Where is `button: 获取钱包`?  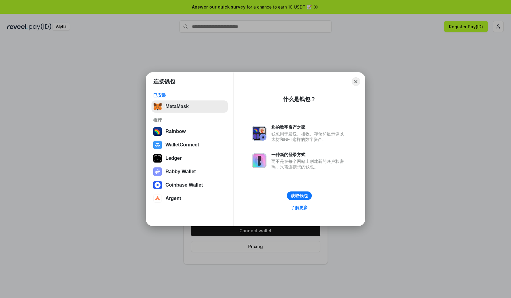
button: 获取钱包 is located at coordinates (300, 196).